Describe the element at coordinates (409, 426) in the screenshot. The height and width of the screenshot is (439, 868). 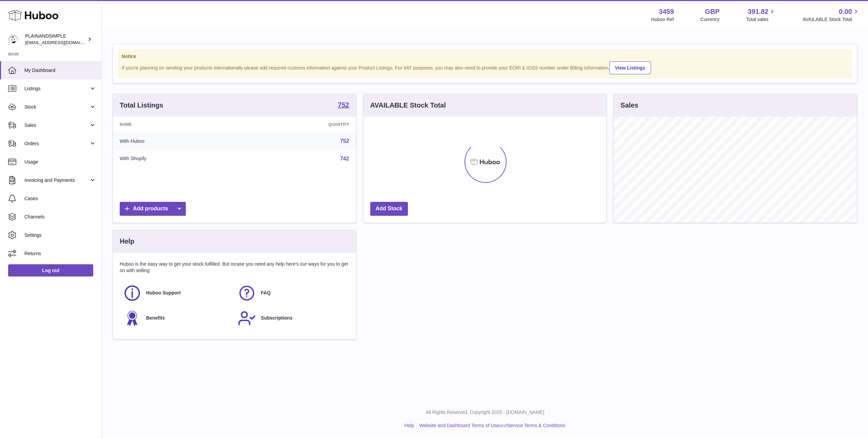
I see `a: Help` at that location.